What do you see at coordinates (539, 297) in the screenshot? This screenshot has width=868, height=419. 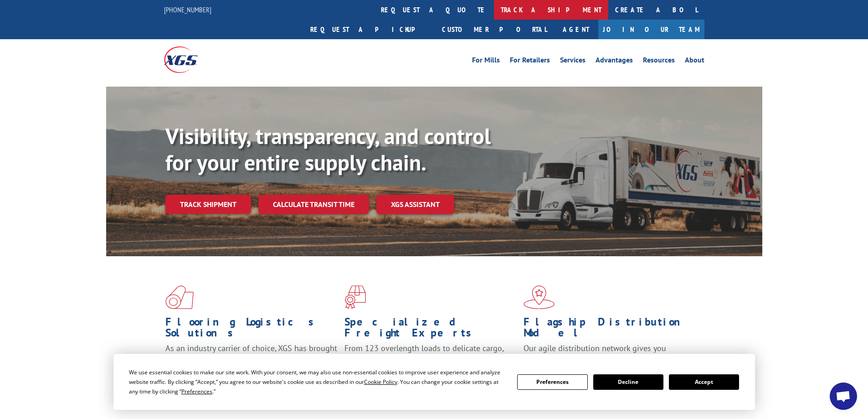 I see `img: xgs-icon-flagship-distribution-model-red` at bounding box center [539, 297].